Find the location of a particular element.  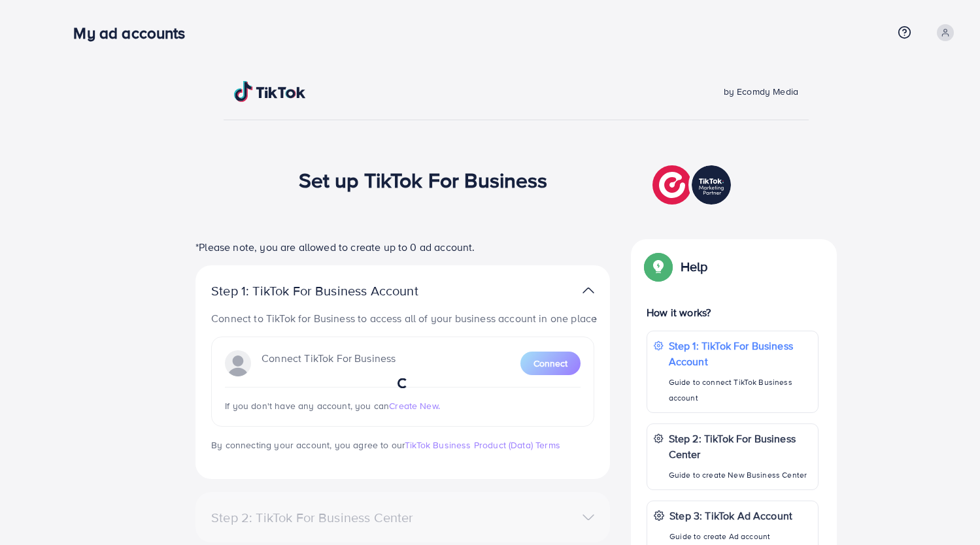

p: Guide to connect TikTok Business account is located at coordinates (740, 391).